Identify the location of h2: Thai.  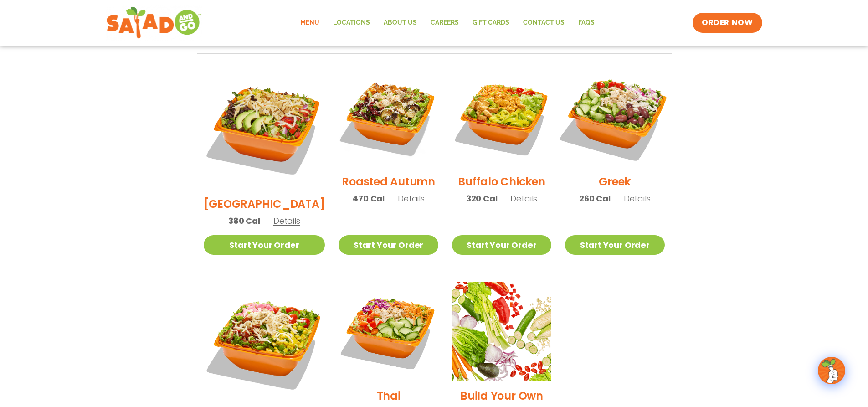
(389, 396).